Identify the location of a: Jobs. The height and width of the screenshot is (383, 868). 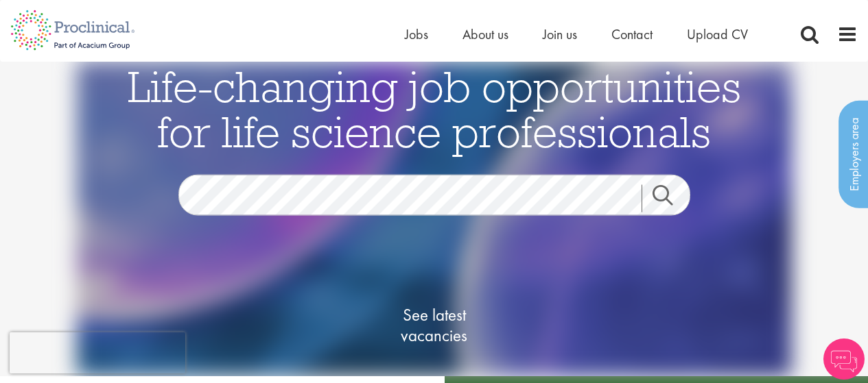
(416, 34).